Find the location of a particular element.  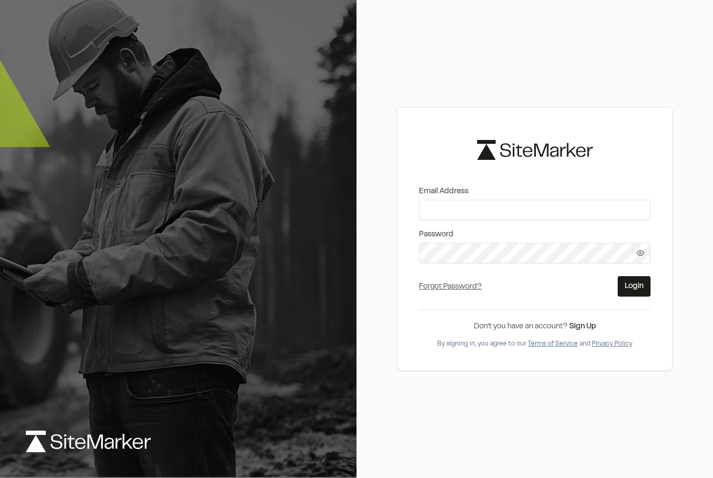

label: Password is located at coordinates (535, 235).